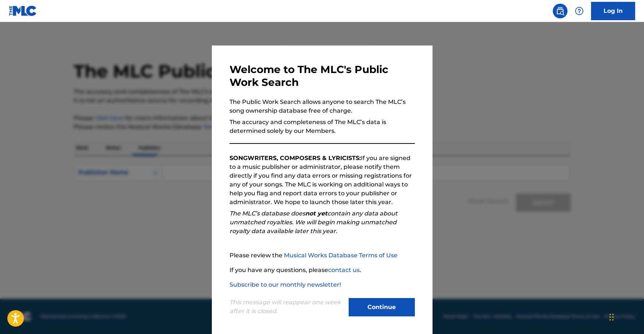 Image resolution: width=644 pixels, height=334 pixels. What do you see at coordinates (340, 255) in the screenshot?
I see `a: Musical Works Database Terms of Use` at bounding box center [340, 255].